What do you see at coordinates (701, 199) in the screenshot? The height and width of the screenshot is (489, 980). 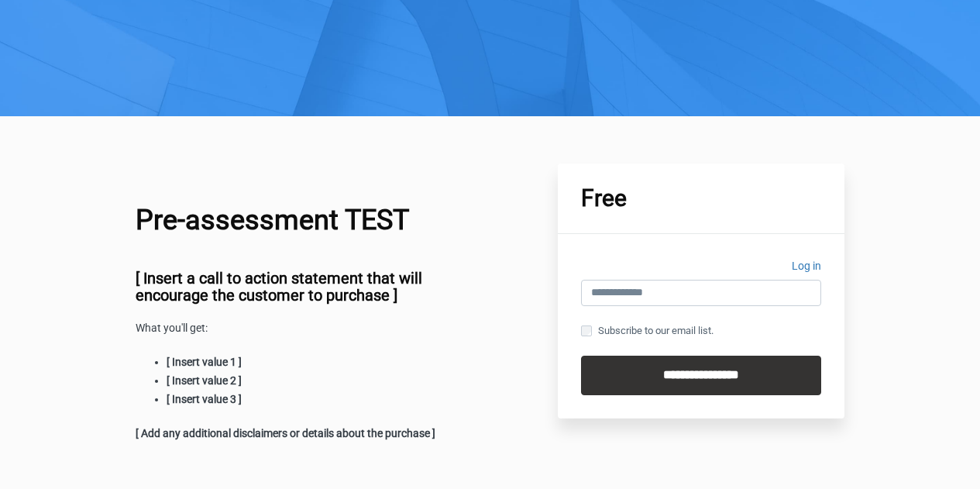 I see `h1: Free` at bounding box center [701, 199].